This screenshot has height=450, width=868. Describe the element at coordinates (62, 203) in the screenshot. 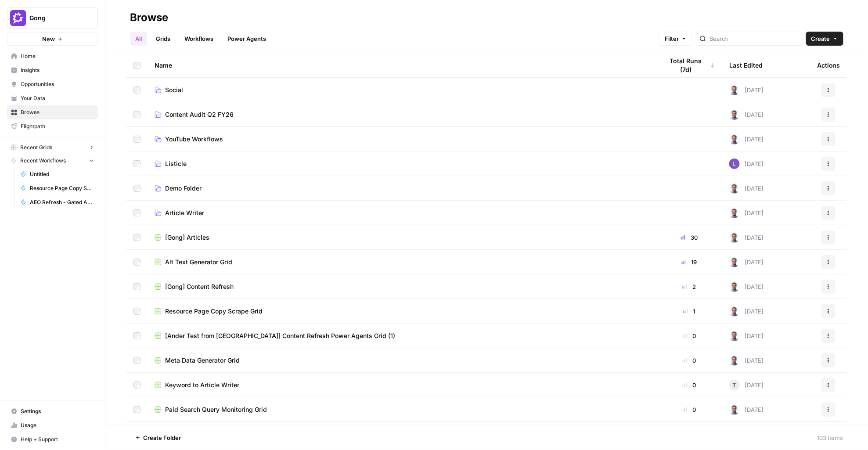

I see `span: AEO Refresh - Gated Asset LPs` at that location.